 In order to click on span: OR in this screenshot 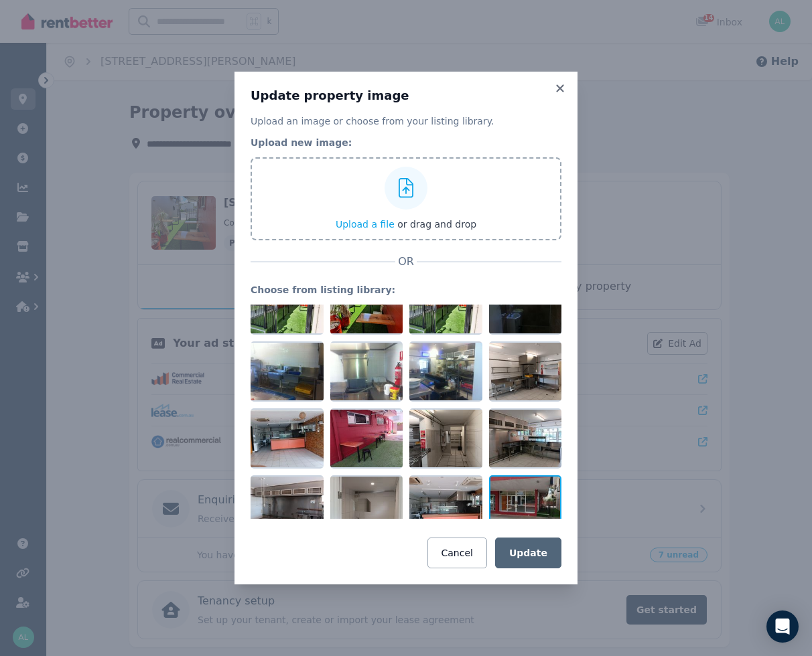, I will do `click(406, 262)`.